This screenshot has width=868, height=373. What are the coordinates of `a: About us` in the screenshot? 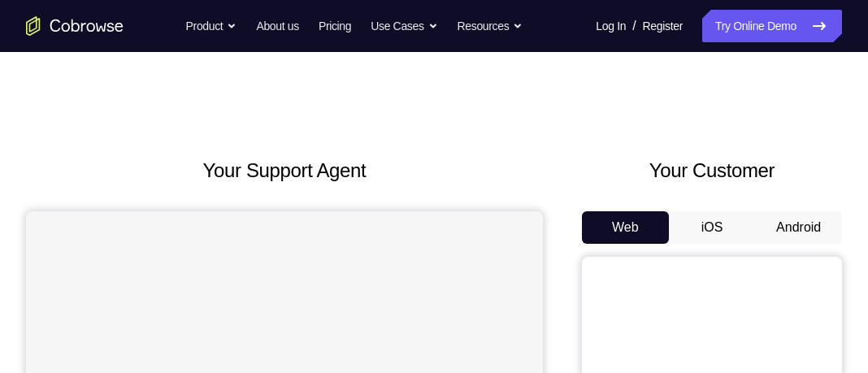 It's located at (277, 26).